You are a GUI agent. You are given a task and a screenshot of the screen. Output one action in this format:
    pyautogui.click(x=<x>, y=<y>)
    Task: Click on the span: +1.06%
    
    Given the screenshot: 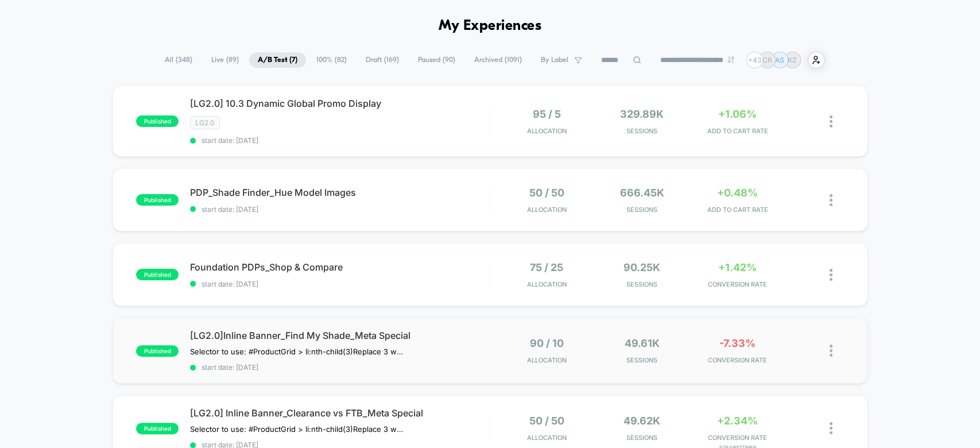 What is the action you would take?
    pyautogui.click(x=738, y=113)
    